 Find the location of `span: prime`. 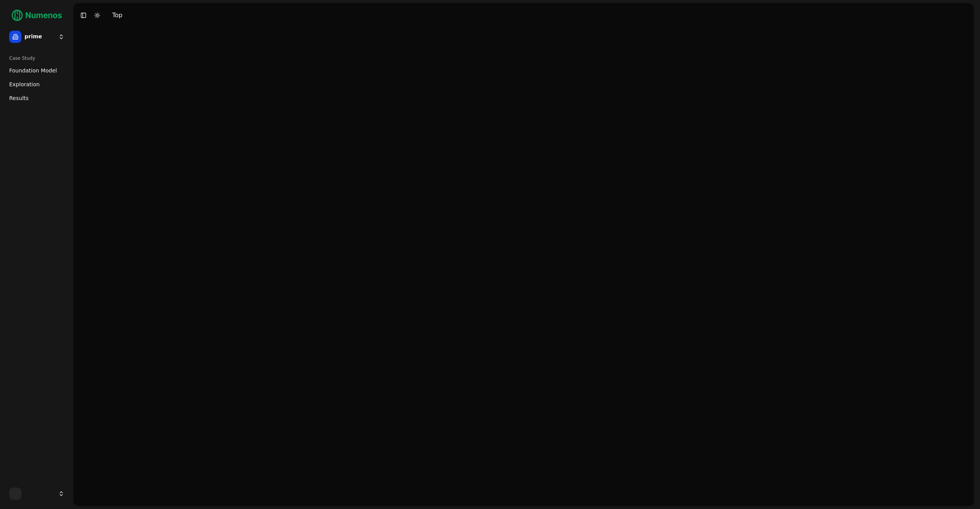

span: prime is located at coordinates (40, 37).